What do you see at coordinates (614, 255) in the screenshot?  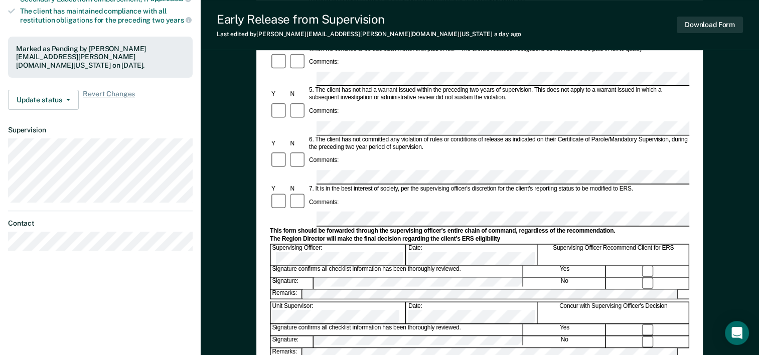 I see `div: Supervising Officer Recommend Client for ERS` at bounding box center [614, 255].